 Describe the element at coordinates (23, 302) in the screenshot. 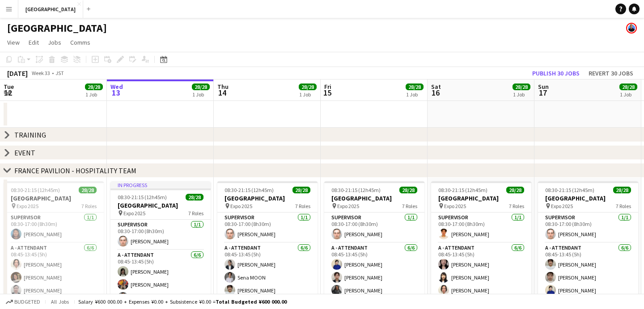

I see `button: Budgeted` at that location.